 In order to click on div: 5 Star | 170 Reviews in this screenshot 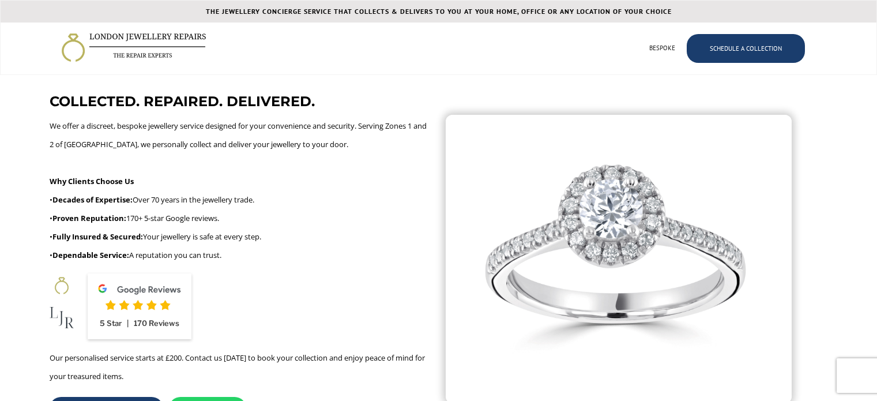, I will do `click(140, 323)`.